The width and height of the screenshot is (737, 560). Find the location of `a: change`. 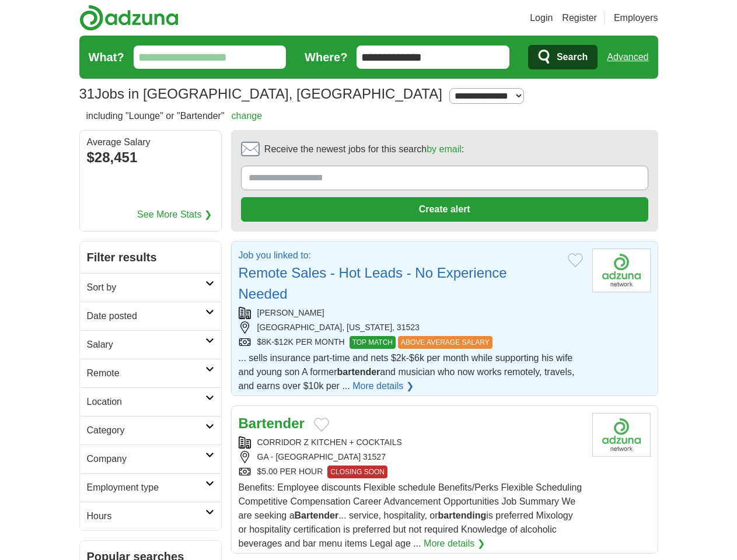

a: change is located at coordinates (247, 115).